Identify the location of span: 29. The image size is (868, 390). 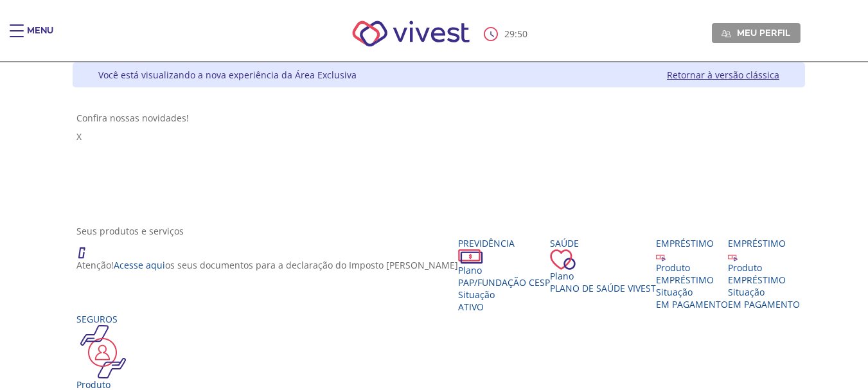
(509, 34).